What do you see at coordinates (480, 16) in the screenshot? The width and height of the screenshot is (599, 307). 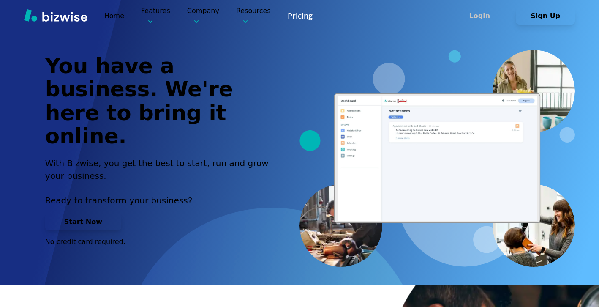 I see `button: Login` at bounding box center [480, 16].